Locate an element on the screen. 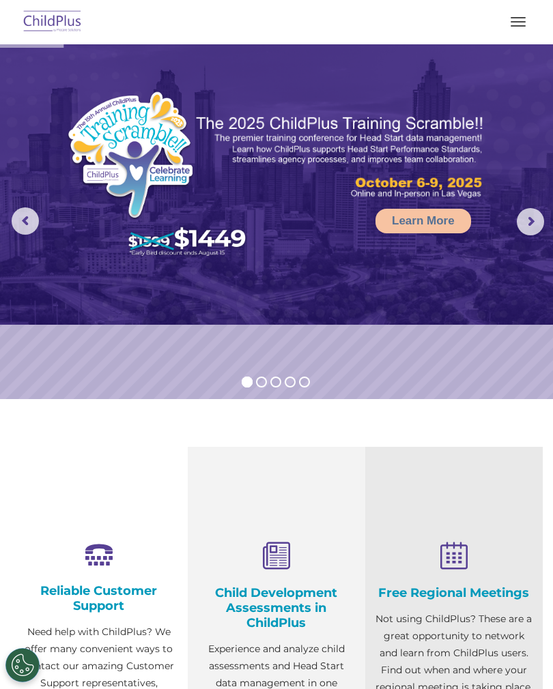 The image size is (553, 689). button: Cookies Settings is located at coordinates (23, 665).